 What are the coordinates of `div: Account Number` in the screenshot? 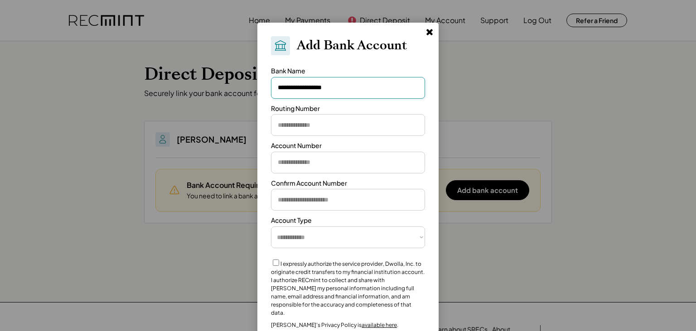 It's located at (296, 146).